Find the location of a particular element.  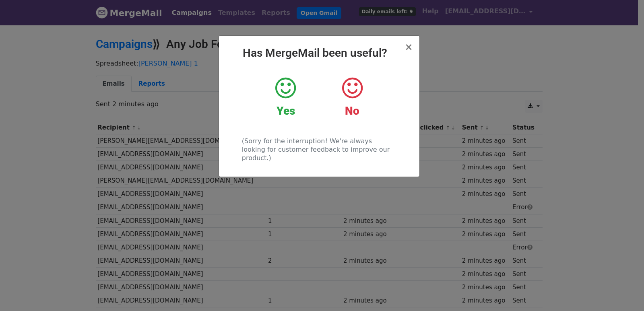

p: (Sorry for the interruption! We're always looking for customer feedback to improve our product.) is located at coordinates (319, 150).